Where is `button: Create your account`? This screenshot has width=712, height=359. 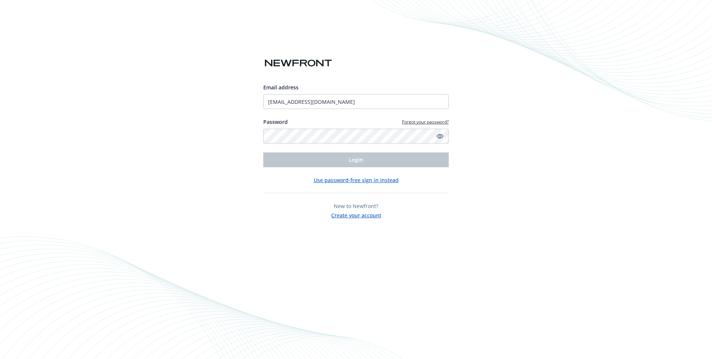
button: Create your account is located at coordinates (356, 214).